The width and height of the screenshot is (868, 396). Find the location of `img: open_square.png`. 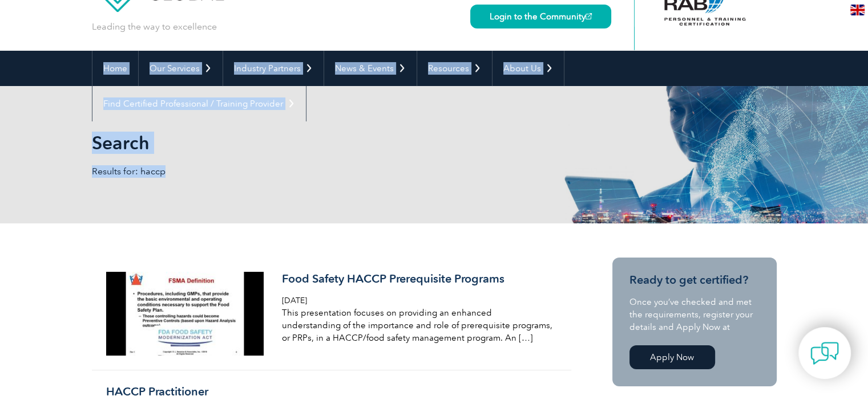

img: open_square.png is located at coordinates (588, 16).